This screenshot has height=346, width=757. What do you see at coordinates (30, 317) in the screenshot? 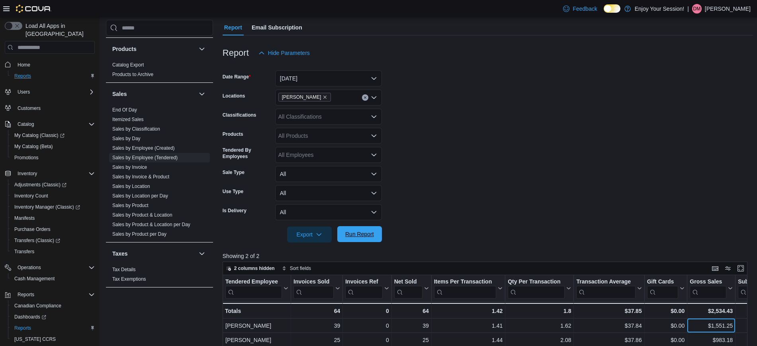
I see `a: Dashboards` at bounding box center [30, 317].